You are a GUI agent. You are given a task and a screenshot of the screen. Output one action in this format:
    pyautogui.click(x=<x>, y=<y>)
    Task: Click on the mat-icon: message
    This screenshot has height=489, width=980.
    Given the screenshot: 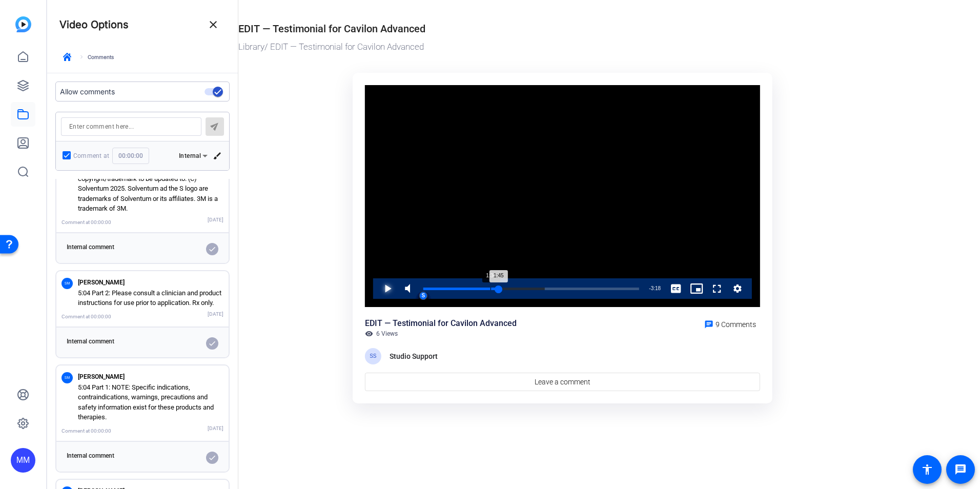 What is the action you would take?
    pyautogui.click(x=960, y=469)
    